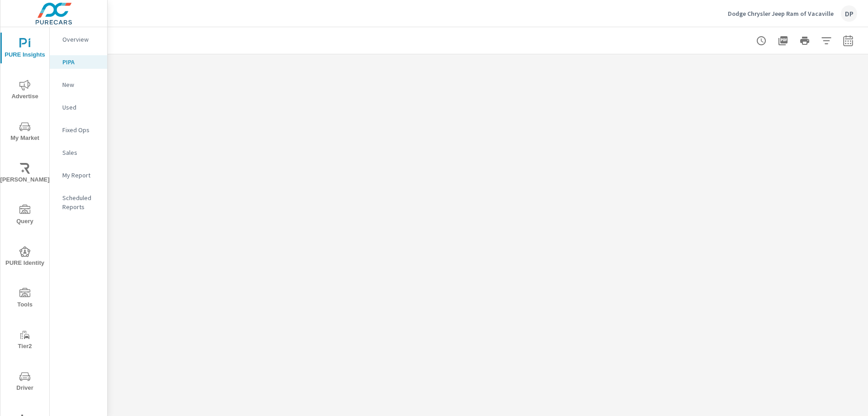 This screenshot has height=416, width=868. Describe the element at coordinates (81, 62) in the screenshot. I see `p: PIPA` at that location.